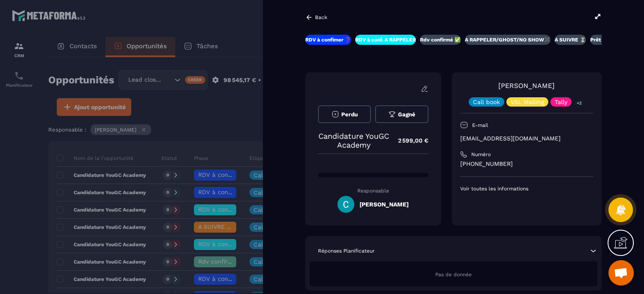 This screenshot has width=644, height=294. I want to click on p: Call book, so click(487, 102).